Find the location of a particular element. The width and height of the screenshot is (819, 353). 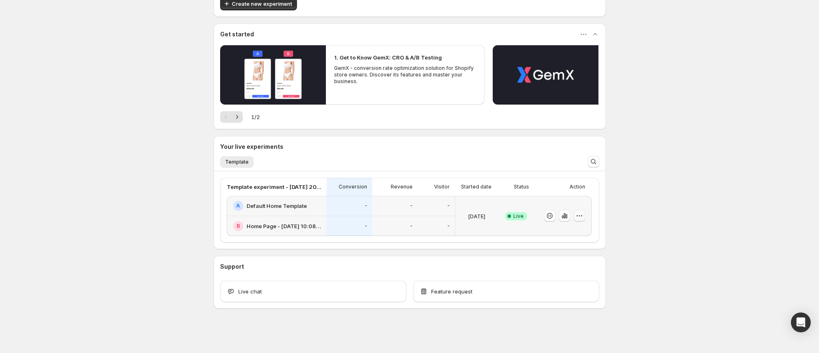

button: Next is located at coordinates (237, 117).